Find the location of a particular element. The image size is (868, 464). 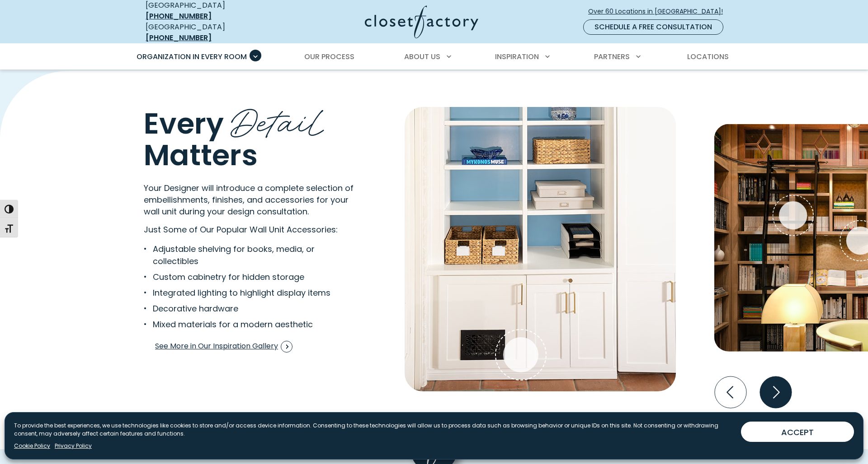

span: Partners is located at coordinates (611, 56).